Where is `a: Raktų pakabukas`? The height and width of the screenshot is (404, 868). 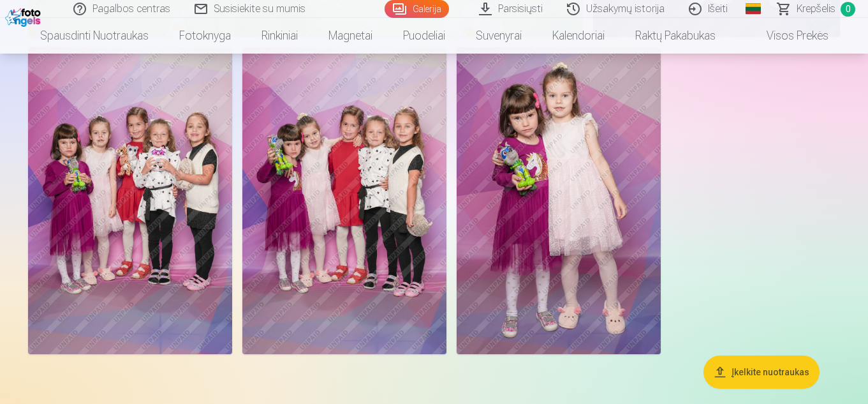
a: Raktų pakabukas is located at coordinates (675, 36).